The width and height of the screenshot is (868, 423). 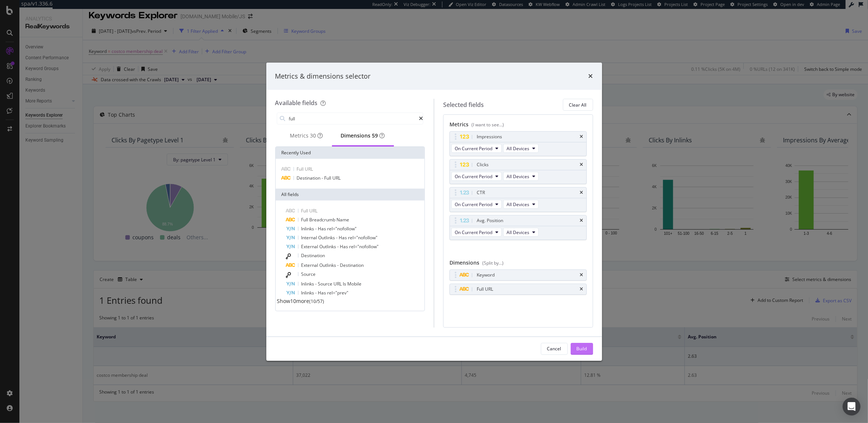 What do you see at coordinates (582, 349) in the screenshot?
I see `button: Build` at bounding box center [582, 349].